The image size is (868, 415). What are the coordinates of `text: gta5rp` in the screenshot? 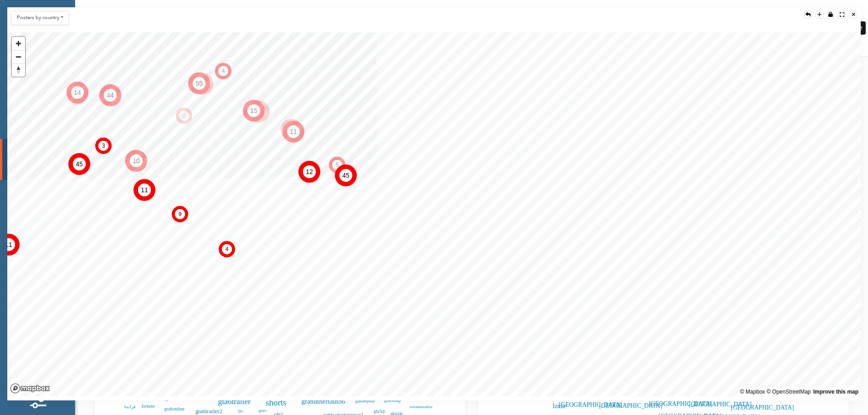 It's located at (379, 411).